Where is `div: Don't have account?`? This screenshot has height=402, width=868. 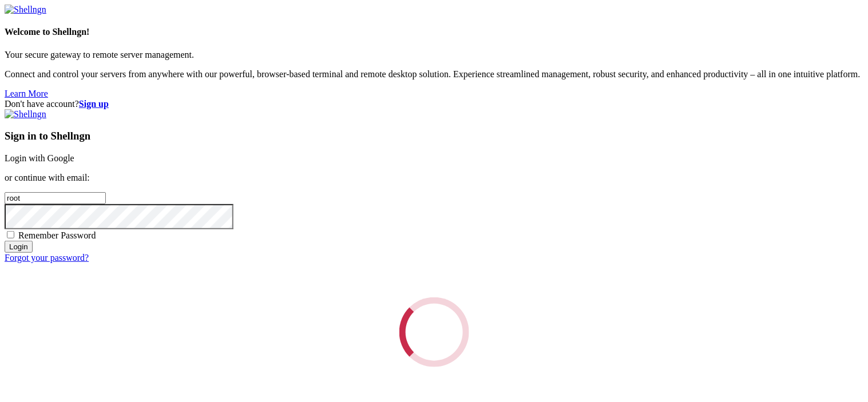
div: Don't have account? is located at coordinates (434, 104).